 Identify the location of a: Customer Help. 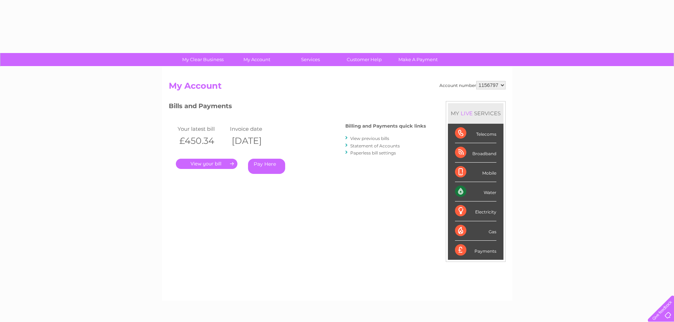
(364, 59).